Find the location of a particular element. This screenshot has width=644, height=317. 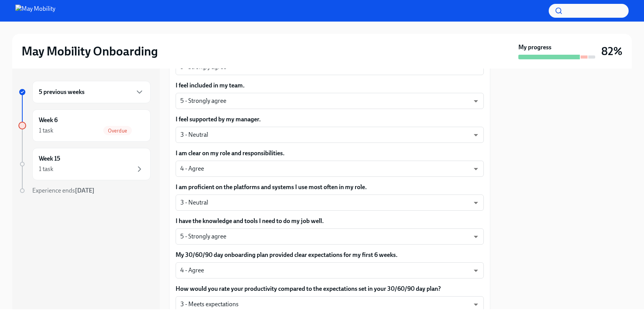

label: I am proficient on the platforms and systems I use most often in my role. is located at coordinates (330, 187).